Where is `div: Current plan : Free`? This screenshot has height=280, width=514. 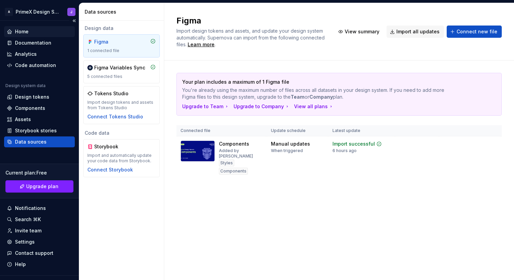
div: Current plan : Free is located at coordinates (39, 173).